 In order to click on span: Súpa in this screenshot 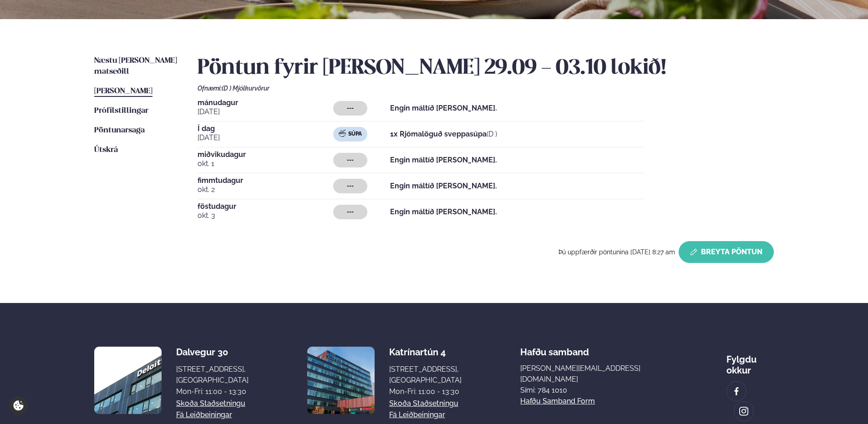, I will do `click(355, 134)`.